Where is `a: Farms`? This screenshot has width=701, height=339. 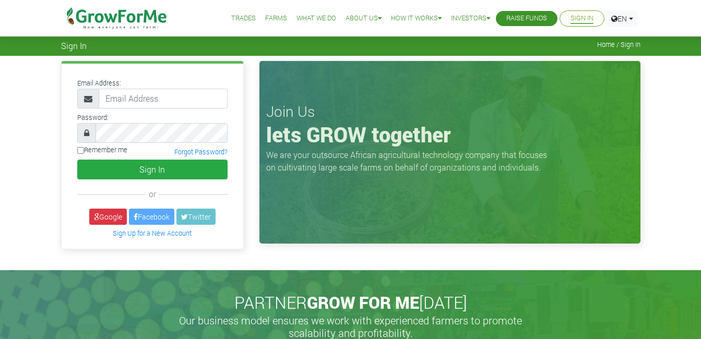
a: Farms is located at coordinates (276, 18).